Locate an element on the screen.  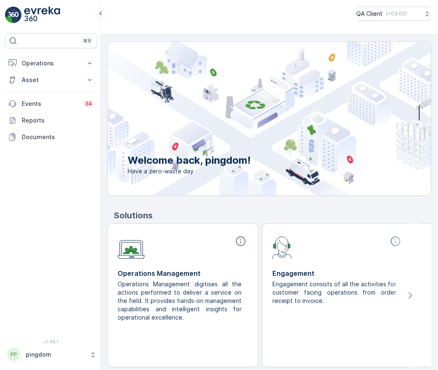
p: pingdom is located at coordinates (55, 355).